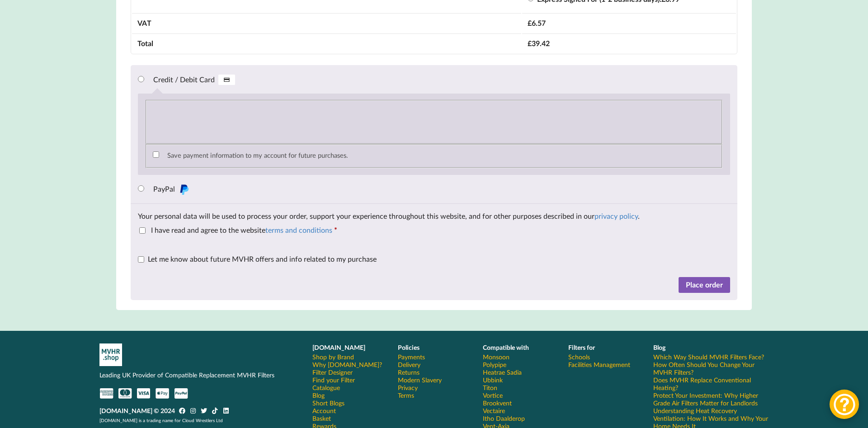 Image resolution: width=868 pixels, height=428 pixels. I want to click on a: terms and conditions, so click(299, 230).